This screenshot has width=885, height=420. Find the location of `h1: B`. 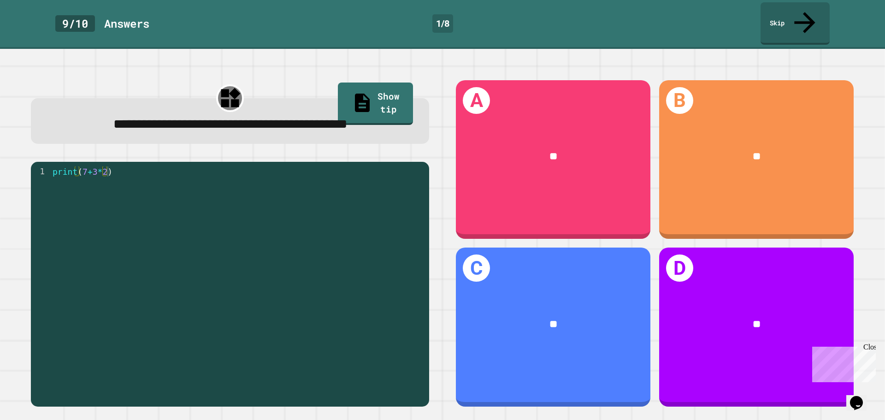

h1: B is located at coordinates (680, 101).